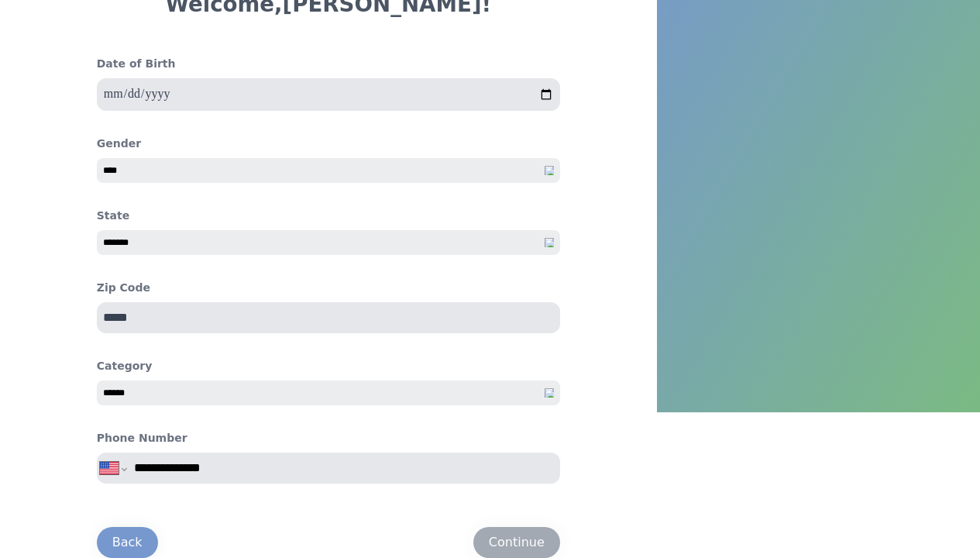  I want to click on div: Continue, so click(517, 543).